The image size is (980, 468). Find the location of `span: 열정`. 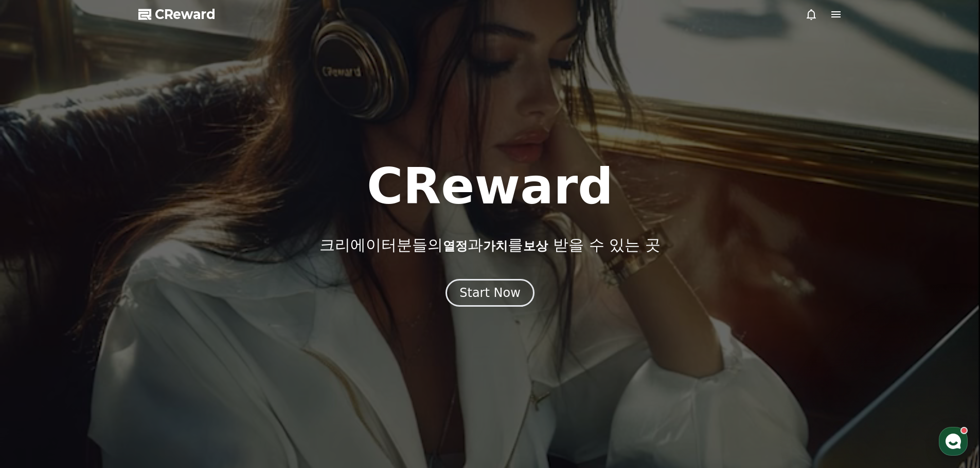

span: 열정 is located at coordinates (455, 246).